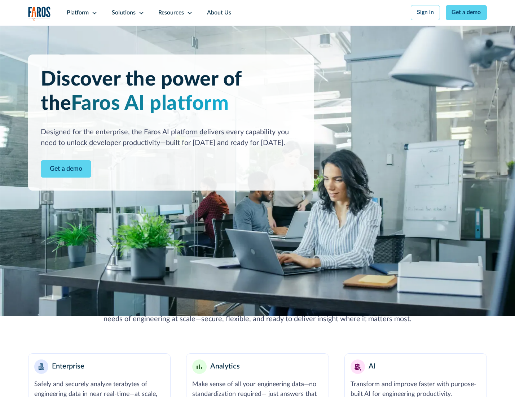 This screenshot has height=397, width=515. I want to click on a: Get a demo, so click(466, 13).